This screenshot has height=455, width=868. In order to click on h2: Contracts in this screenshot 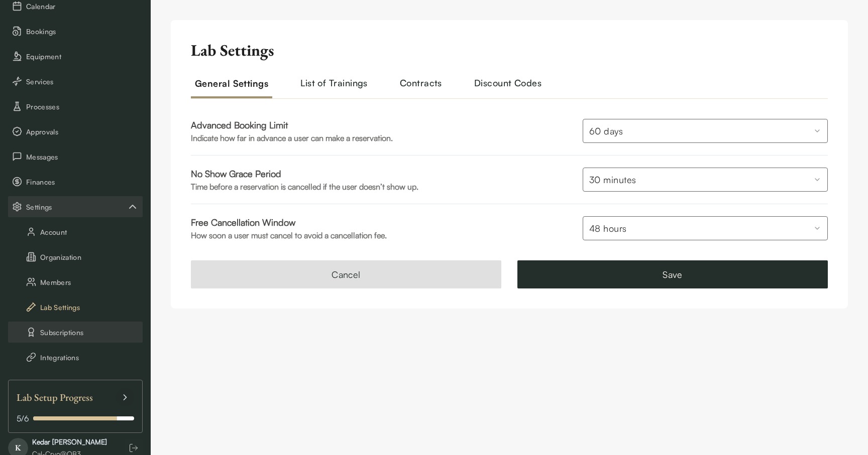, I will do `click(421, 87)`.